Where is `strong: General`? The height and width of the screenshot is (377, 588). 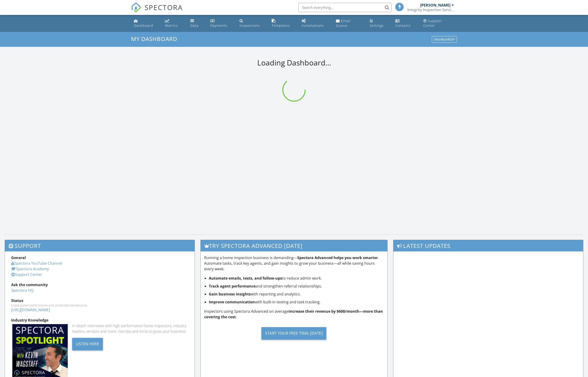 strong: General is located at coordinates (19, 258).